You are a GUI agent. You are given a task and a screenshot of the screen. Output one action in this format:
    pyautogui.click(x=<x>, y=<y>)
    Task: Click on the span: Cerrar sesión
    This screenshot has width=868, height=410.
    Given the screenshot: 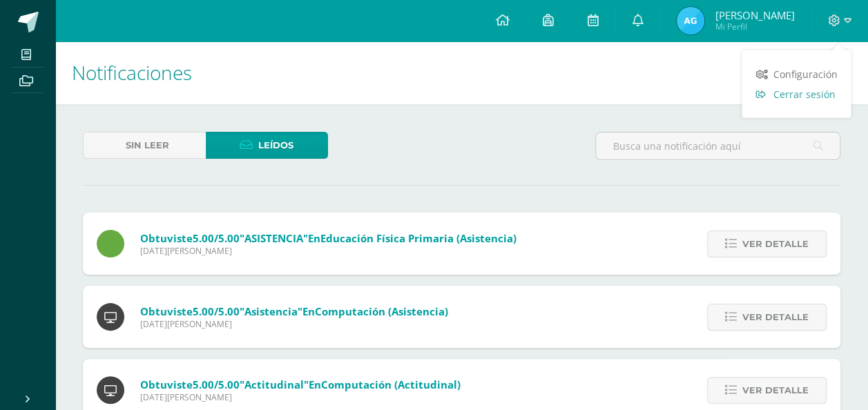 What is the action you would take?
    pyautogui.click(x=804, y=94)
    